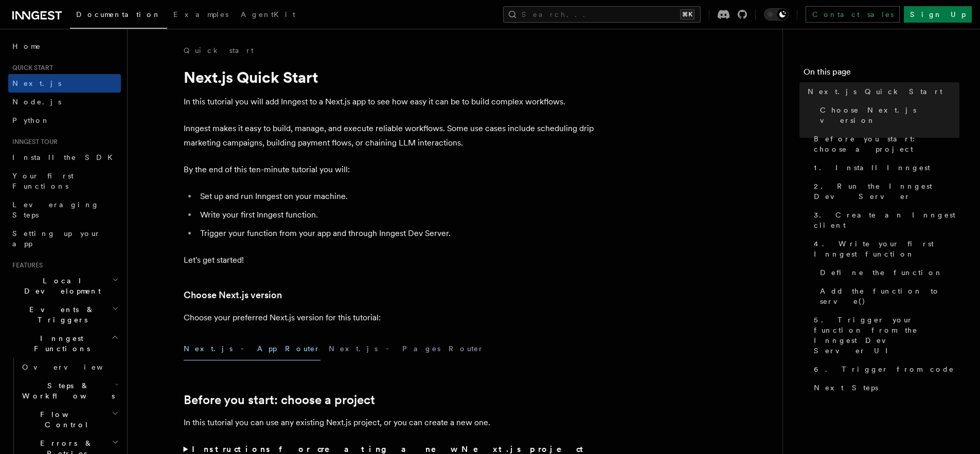  Describe the element at coordinates (884, 168) in the screenshot. I see `a: 1. Install Inngest` at that location.